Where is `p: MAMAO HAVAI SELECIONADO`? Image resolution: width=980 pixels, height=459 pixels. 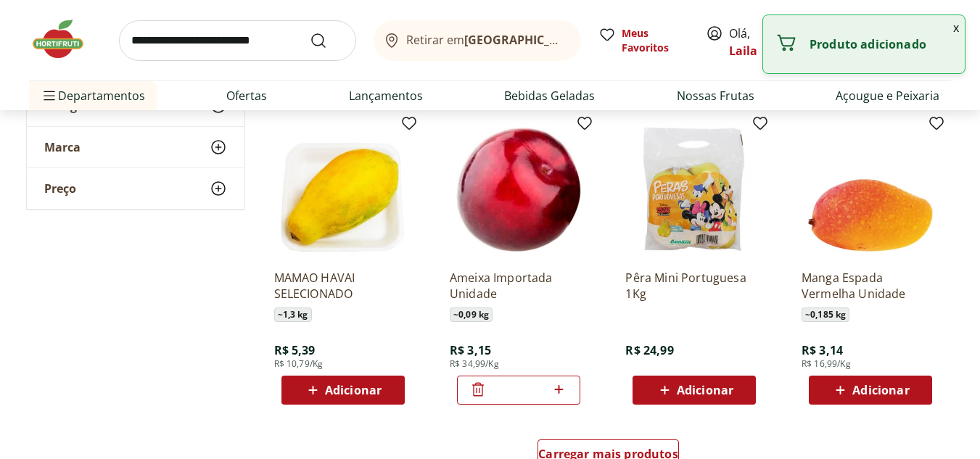
p: MAMAO HAVAI SELECIONADO is located at coordinates (343, 286).